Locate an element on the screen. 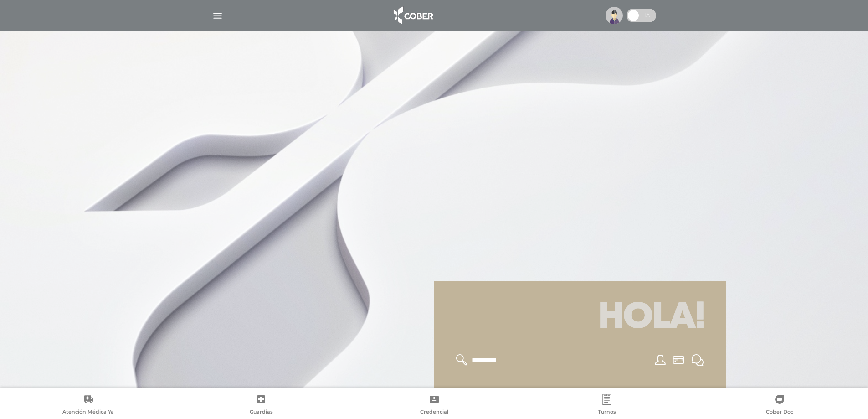  img: Cober_menu-lines-white.svg is located at coordinates (218, 16).